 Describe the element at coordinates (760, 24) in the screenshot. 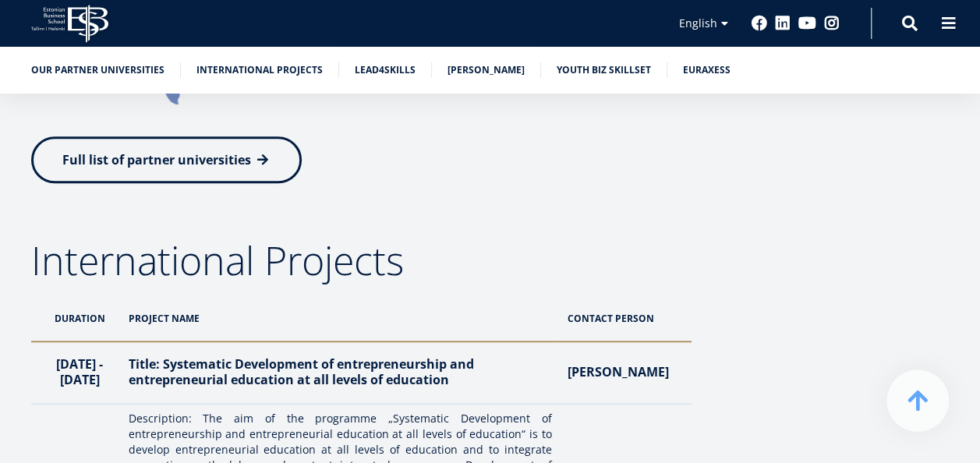

I see `a: Facebook` at that location.